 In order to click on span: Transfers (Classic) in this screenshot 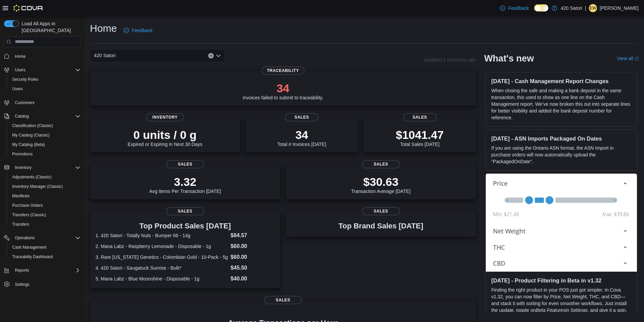, I will do `click(29, 215)`.